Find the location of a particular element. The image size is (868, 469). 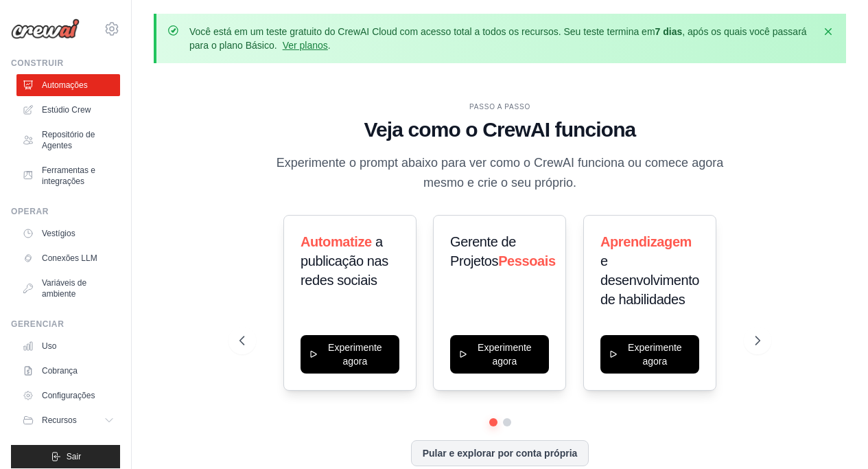

font: Configurações is located at coordinates (68, 395).